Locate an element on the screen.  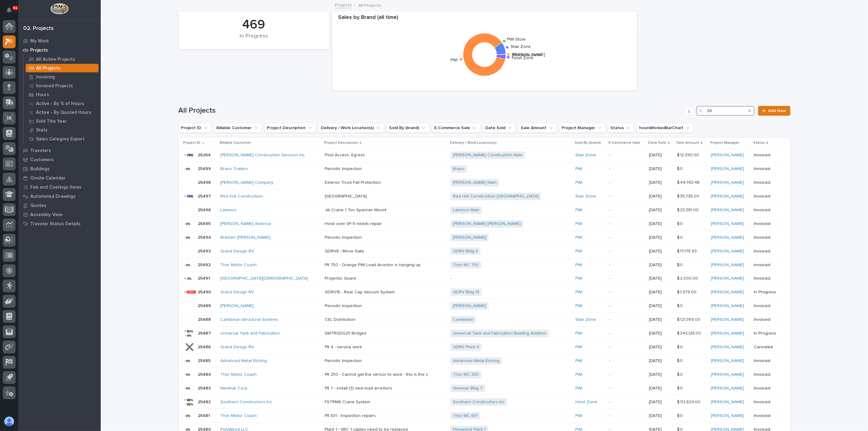
p: 25482 is located at coordinates (205, 402).